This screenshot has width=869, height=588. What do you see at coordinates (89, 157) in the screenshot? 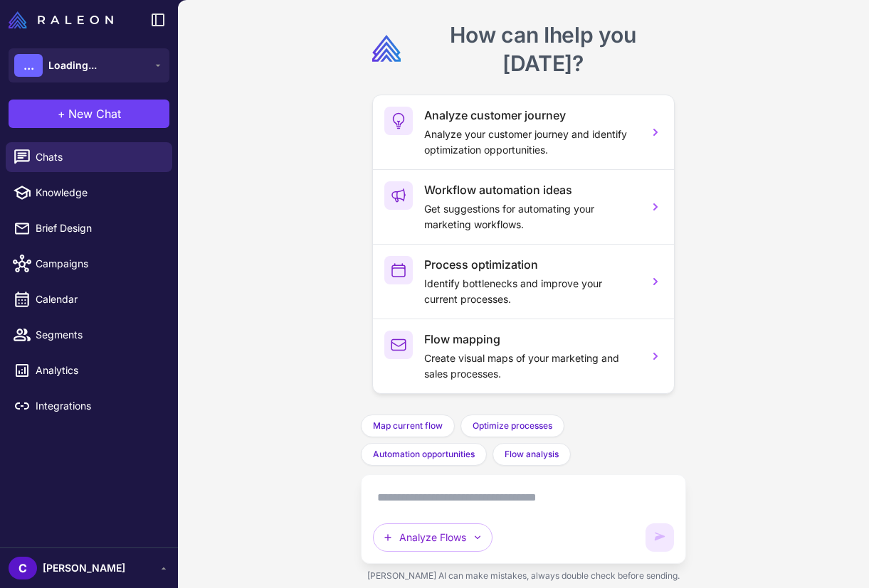
I see `a: Chats` at bounding box center [89, 157].